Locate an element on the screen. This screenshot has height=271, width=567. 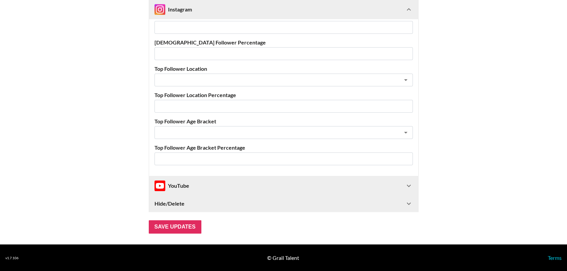
label: Top Follower Age Bracket Percentage is located at coordinates (284, 148).